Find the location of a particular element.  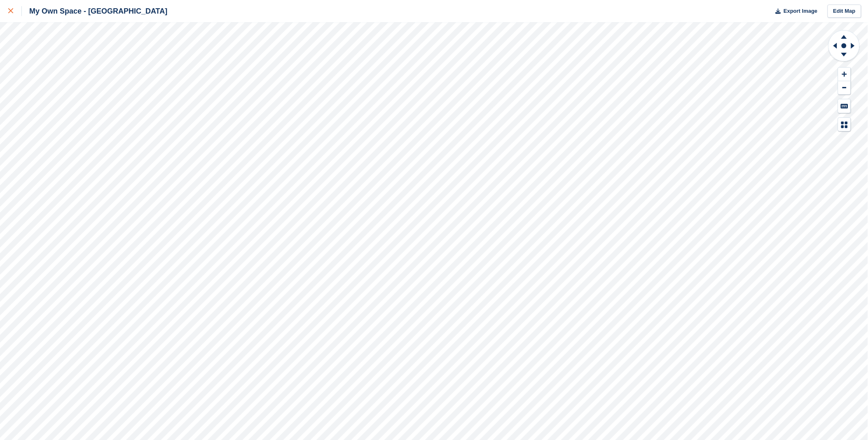

a: Edit Map is located at coordinates (844, 11).